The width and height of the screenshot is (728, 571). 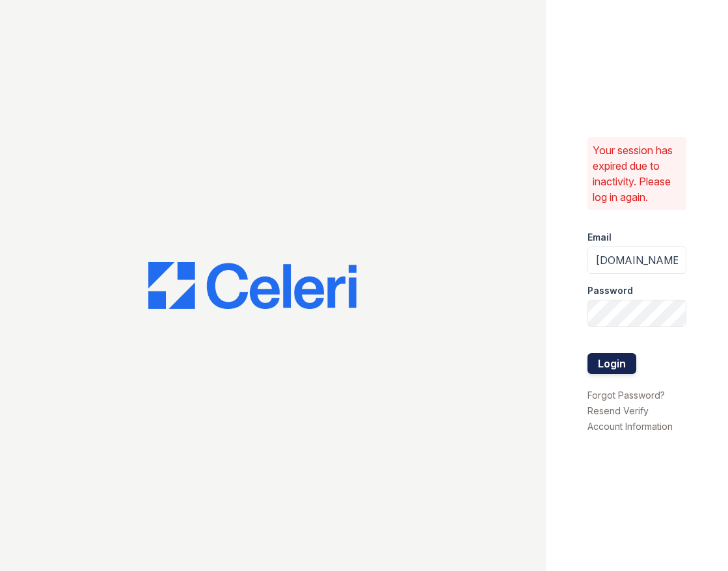 What do you see at coordinates (630, 418) in the screenshot?
I see `a: Resend Verify Account Information` at bounding box center [630, 418].